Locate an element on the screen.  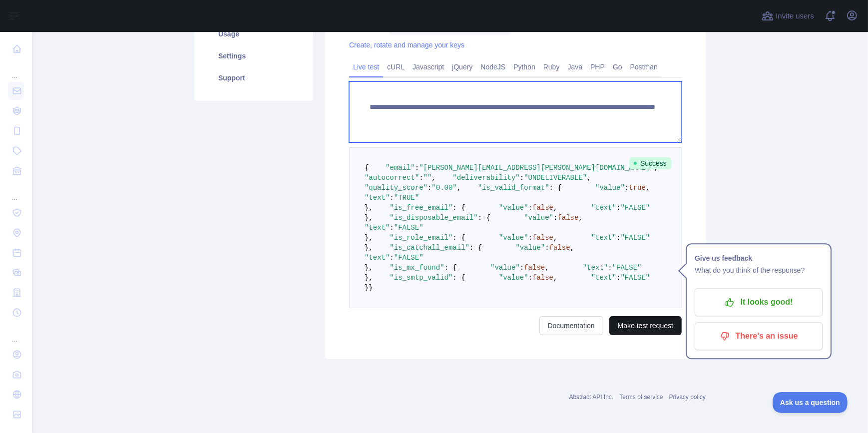
span: "is_valid_format" is located at coordinates (513, 188).